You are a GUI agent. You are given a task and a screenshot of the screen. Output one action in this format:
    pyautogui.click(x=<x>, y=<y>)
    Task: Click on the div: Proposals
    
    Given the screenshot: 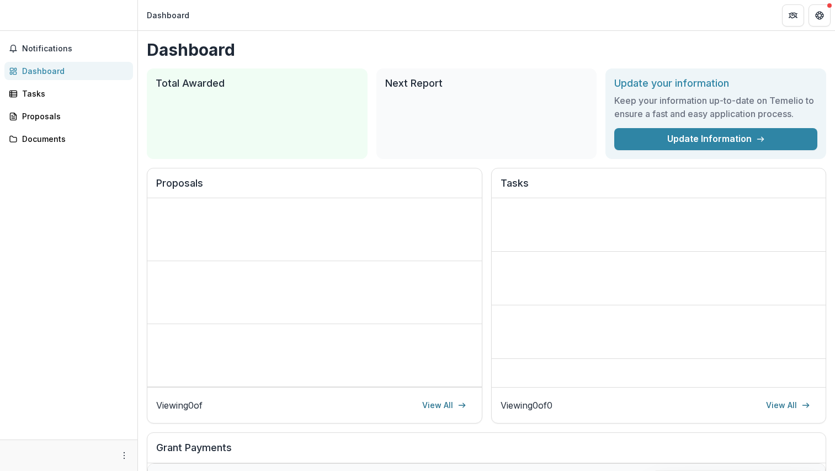 What is the action you would take?
    pyautogui.click(x=73, y=116)
    